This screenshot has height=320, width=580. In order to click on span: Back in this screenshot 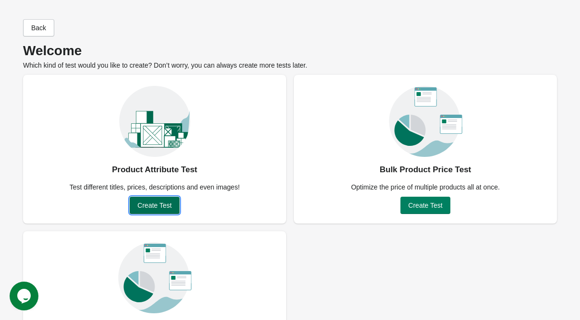, I will do `click(38, 28)`.